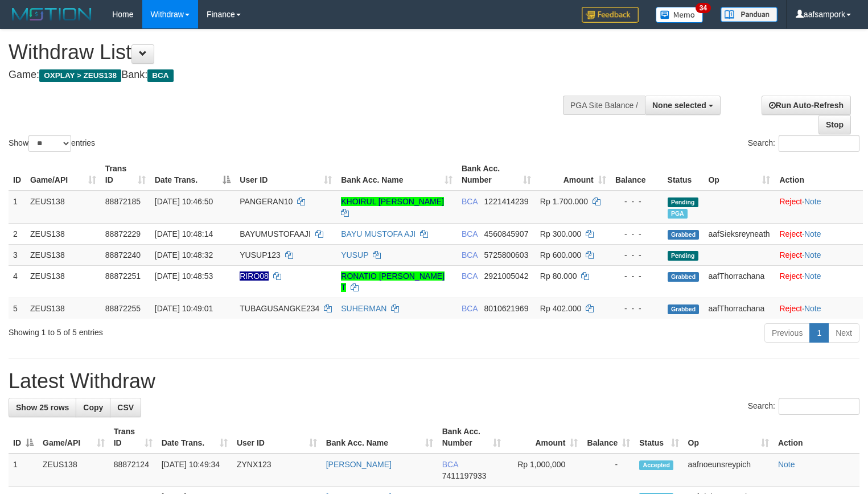 The height and width of the screenshot is (494, 868). I want to click on td: 5, so click(17, 308).